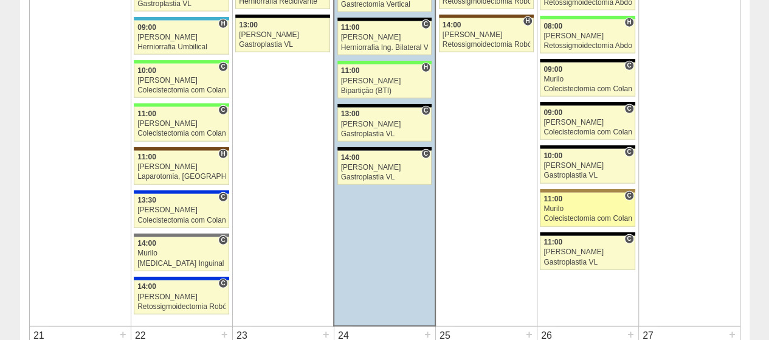  Describe the element at coordinates (147, 200) in the screenshot. I see `span: 13:30` at that location.